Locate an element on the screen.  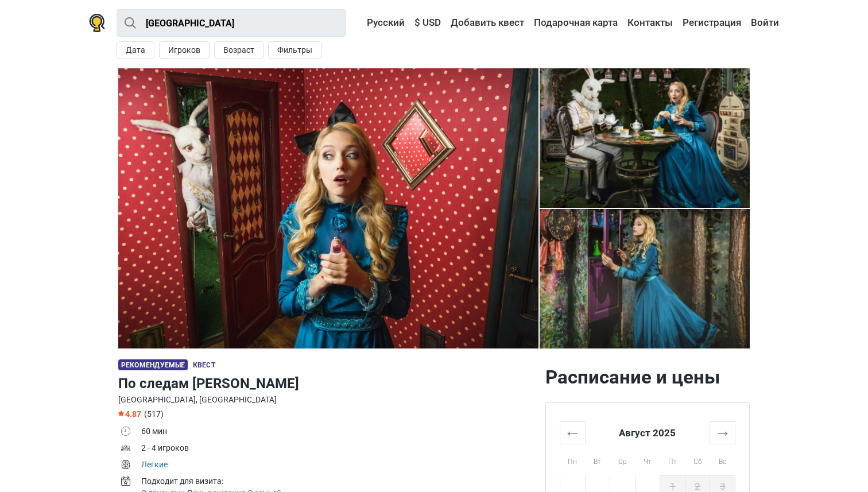
a: Контакты is located at coordinates (650, 23).